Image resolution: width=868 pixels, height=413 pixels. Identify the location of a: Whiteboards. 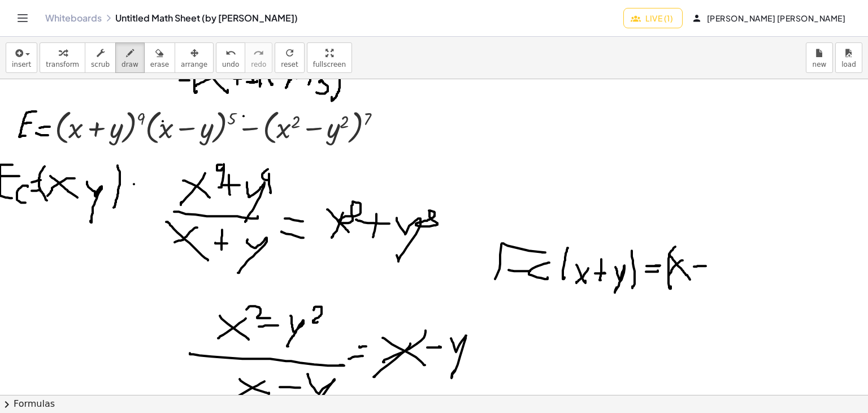
(73, 18).